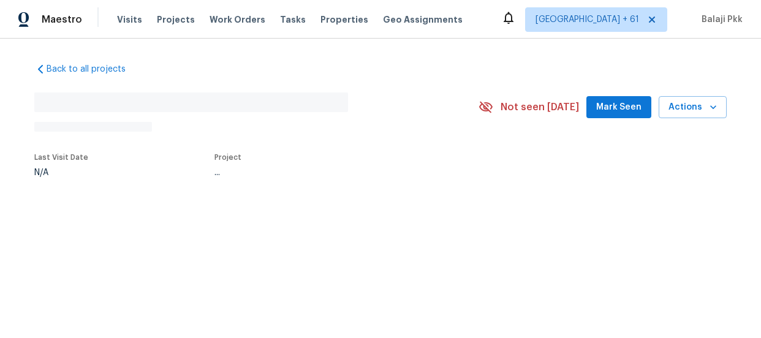  I want to click on span: Mark Seen, so click(619, 107).